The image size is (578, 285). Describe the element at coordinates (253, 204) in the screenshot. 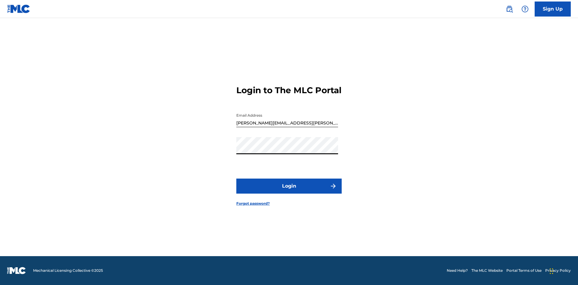

I see `a: Forgot password?` at that location.